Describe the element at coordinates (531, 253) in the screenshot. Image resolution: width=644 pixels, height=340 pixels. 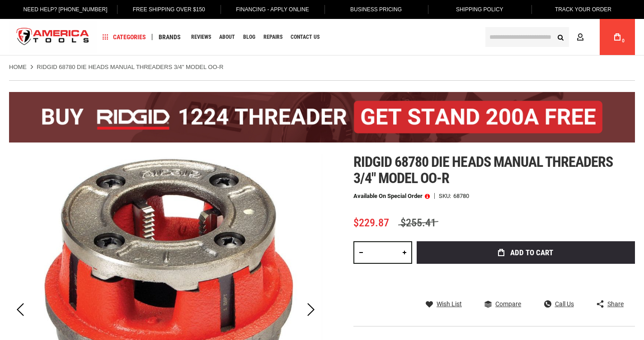
I see `span: Add to Cart` at that location.